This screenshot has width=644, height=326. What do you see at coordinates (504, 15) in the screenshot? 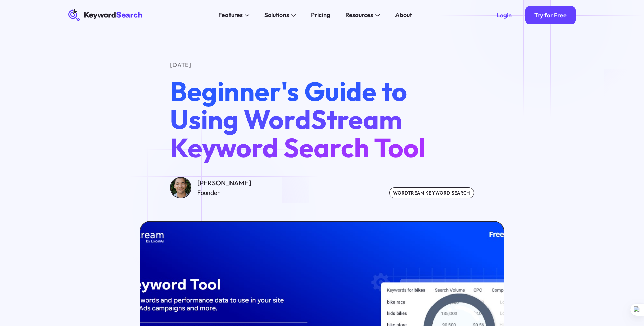
I see `div: Login` at bounding box center [504, 15].